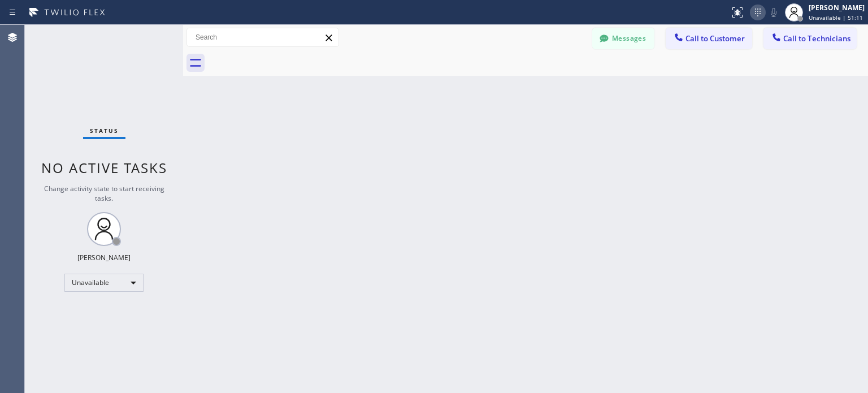  I want to click on div: Unavailable, so click(104, 283).